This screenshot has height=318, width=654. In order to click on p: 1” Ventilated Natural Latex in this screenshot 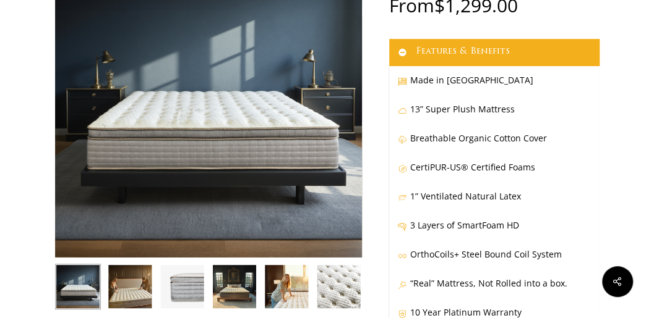, I will do `click(494, 203)`.